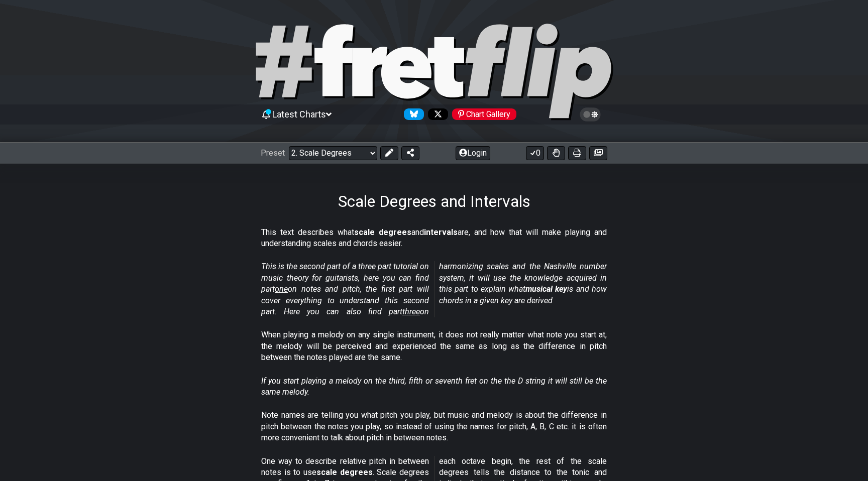 The image size is (868, 481). What do you see at coordinates (434, 238) in the screenshot?
I see `p: This text describes what and are, and how that will make playing and understanding scales and cho...` at bounding box center [434, 238].